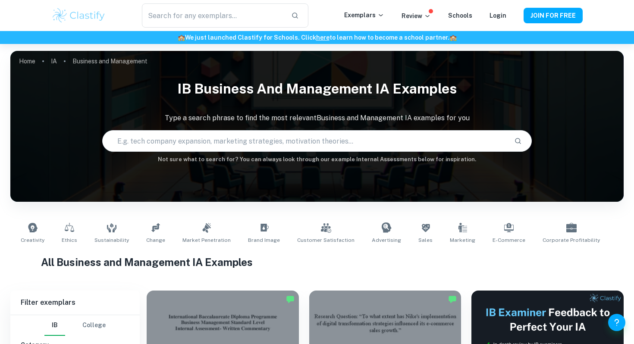  I want to click on span: Ethics, so click(69, 240).